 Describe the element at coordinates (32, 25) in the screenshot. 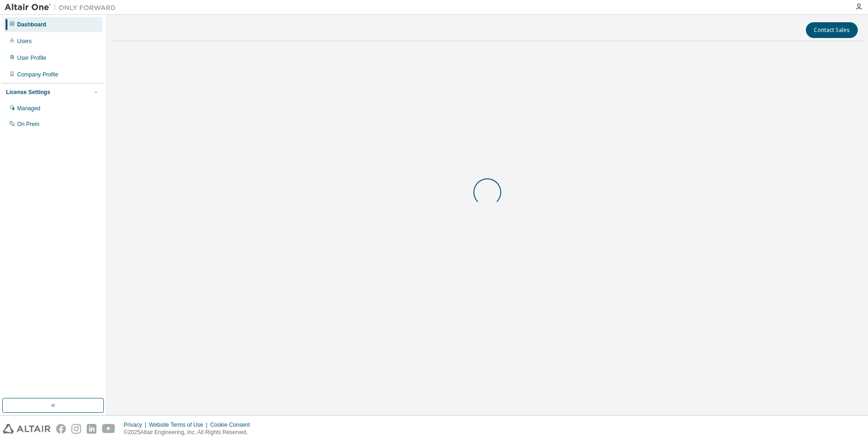

I see `div: Dashboard` at that location.